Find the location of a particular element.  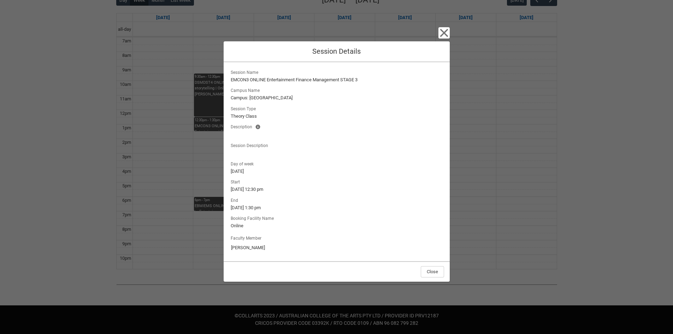

lightning-formatted-text: Theory Class is located at coordinates (337, 116).